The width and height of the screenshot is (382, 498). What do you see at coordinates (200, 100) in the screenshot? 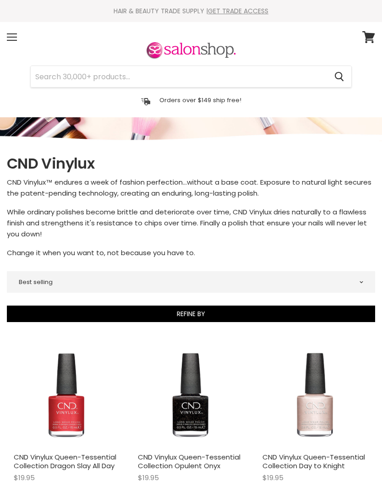
I see `p: Orders over $149 ship free!` at bounding box center [200, 100].